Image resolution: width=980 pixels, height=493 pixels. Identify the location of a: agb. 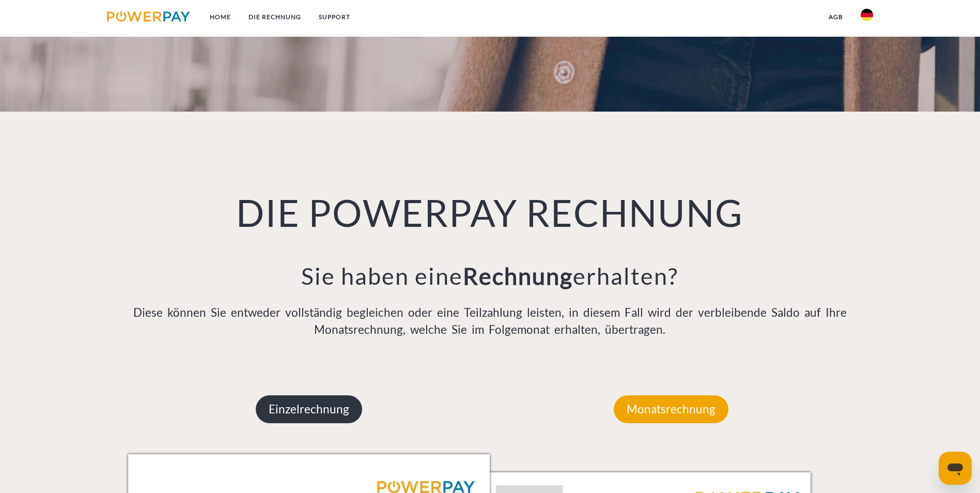
(835, 17).